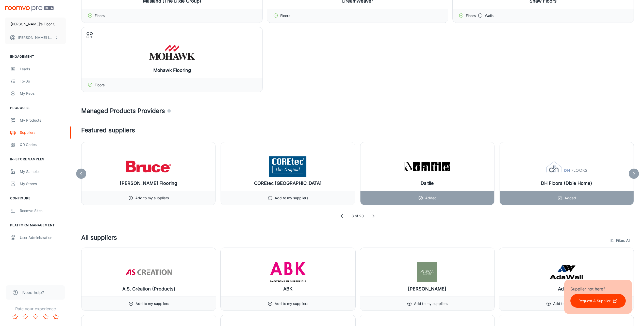 The width and height of the screenshot is (644, 326). Describe the element at coordinates (42, 69) in the screenshot. I see `div: Leads` at that location.